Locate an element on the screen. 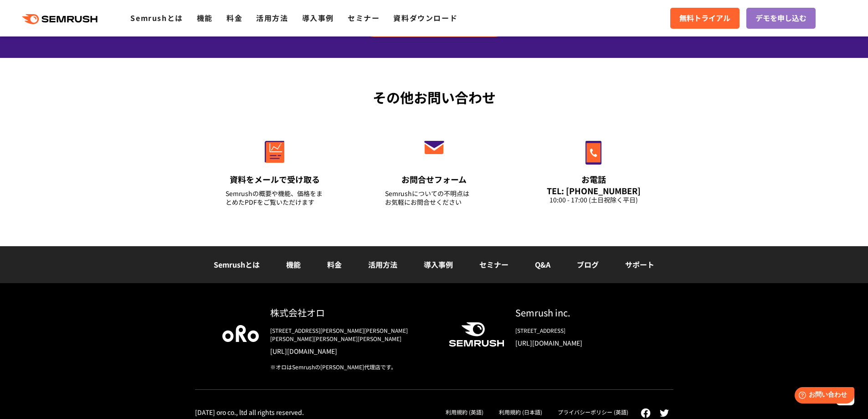 Image resolution: width=868 pixels, height=419 pixels. span: 無料トライアル is located at coordinates (705, 18).